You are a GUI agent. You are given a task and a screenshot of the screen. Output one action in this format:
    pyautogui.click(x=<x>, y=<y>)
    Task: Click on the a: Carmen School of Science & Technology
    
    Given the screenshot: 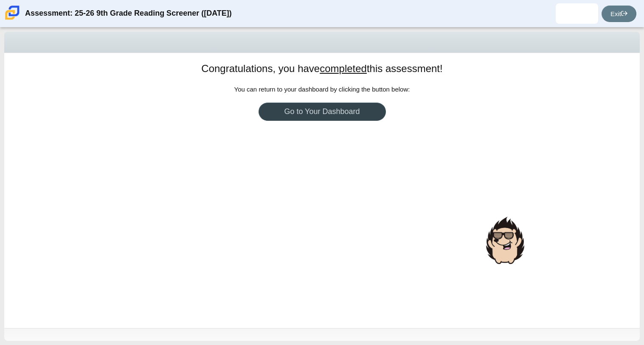 What is the action you would take?
    pyautogui.click(x=12, y=19)
    